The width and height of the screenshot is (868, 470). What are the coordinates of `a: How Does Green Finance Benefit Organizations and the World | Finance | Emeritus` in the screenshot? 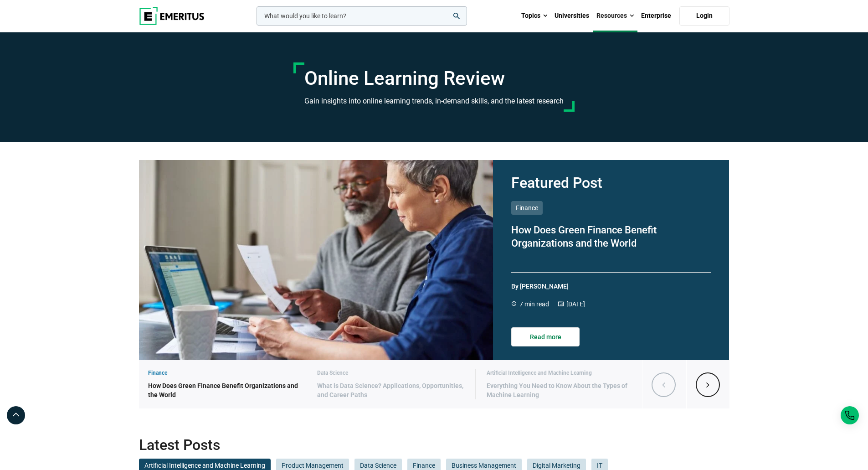 It's located at (317, 260).